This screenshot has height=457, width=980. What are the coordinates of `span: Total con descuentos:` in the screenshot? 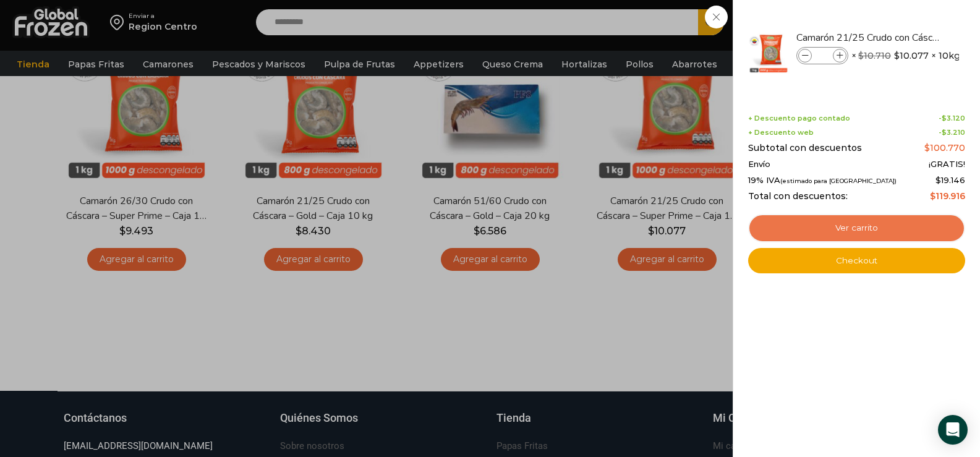 It's located at (798, 196).